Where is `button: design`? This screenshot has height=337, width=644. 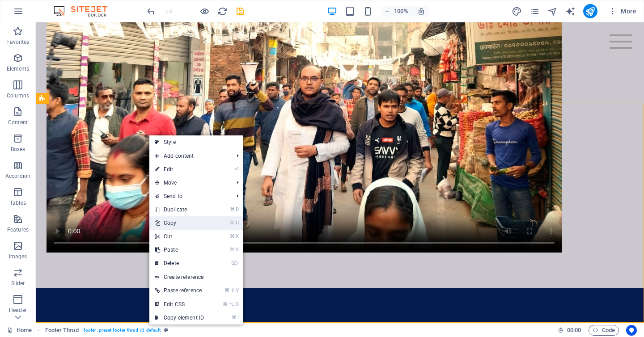 button: design is located at coordinates (517, 11).